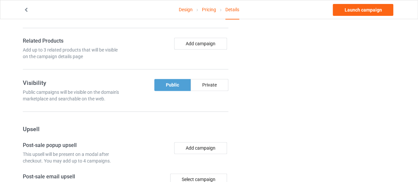  I want to click on div: This upsell will be present on a modal after checkout. You may add up to 4 campaigns., so click(73, 158).